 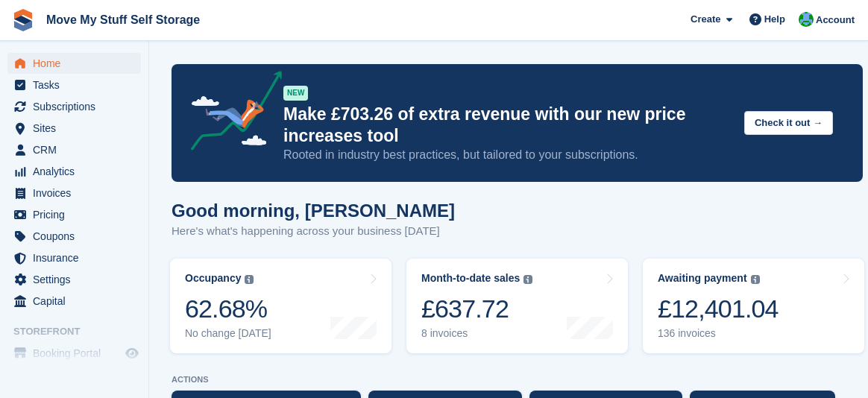 I want to click on div: £637.72, so click(x=476, y=308).